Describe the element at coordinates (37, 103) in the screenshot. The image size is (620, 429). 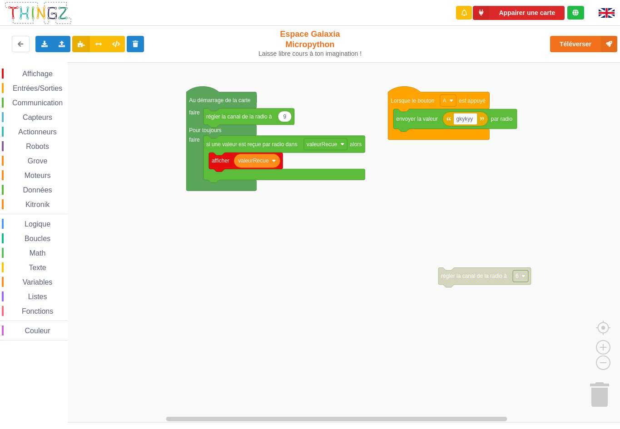
I see `span: Communication` at that location.